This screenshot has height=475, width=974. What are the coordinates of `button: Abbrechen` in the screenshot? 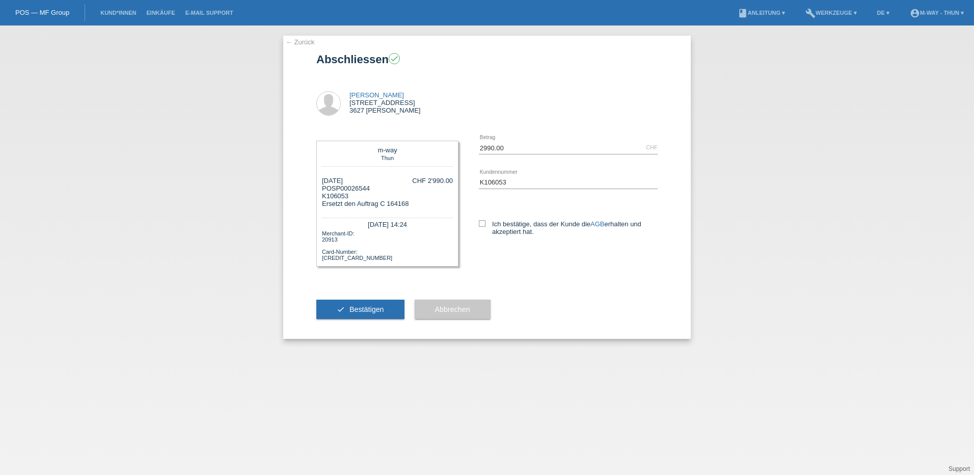 It's located at (452, 309).